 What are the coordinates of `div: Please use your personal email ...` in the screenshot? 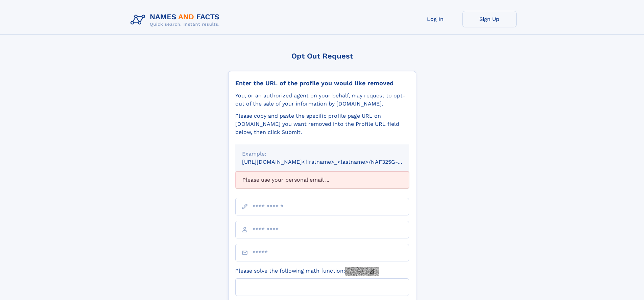 It's located at (322, 180).